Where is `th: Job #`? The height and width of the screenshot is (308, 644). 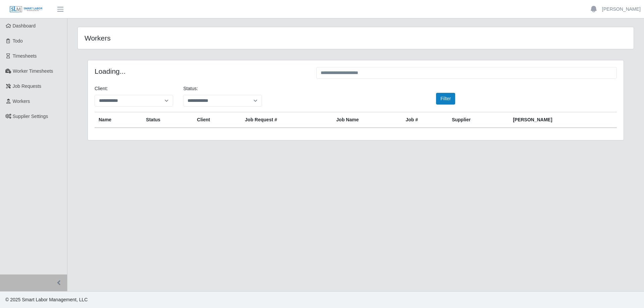 th: Job # is located at coordinates (425, 120).